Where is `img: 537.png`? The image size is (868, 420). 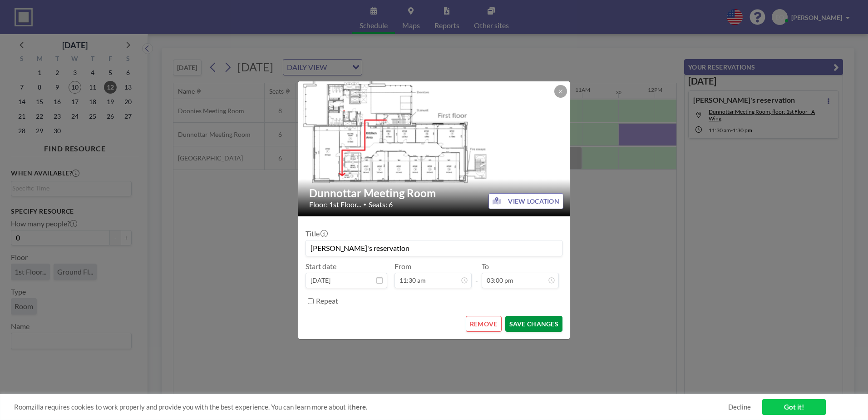
img: 537.png is located at coordinates (435, 148).